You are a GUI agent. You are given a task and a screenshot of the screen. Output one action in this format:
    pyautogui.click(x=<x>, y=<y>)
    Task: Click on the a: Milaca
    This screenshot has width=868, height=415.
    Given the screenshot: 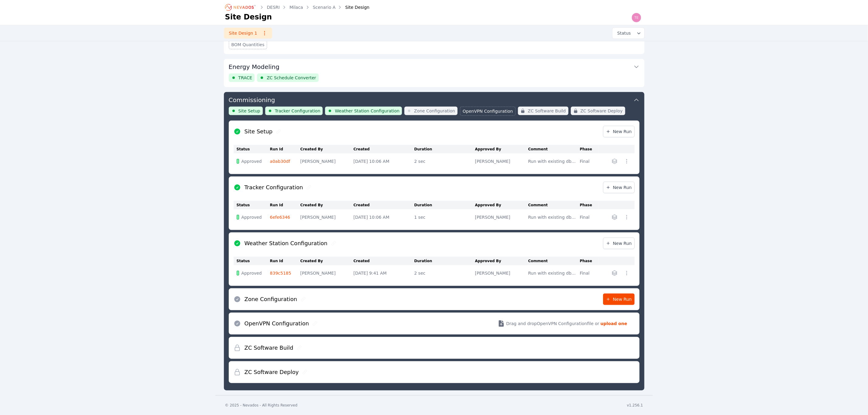 What is the action you would take?
    pyautogui.click(x=296, y=8)
    